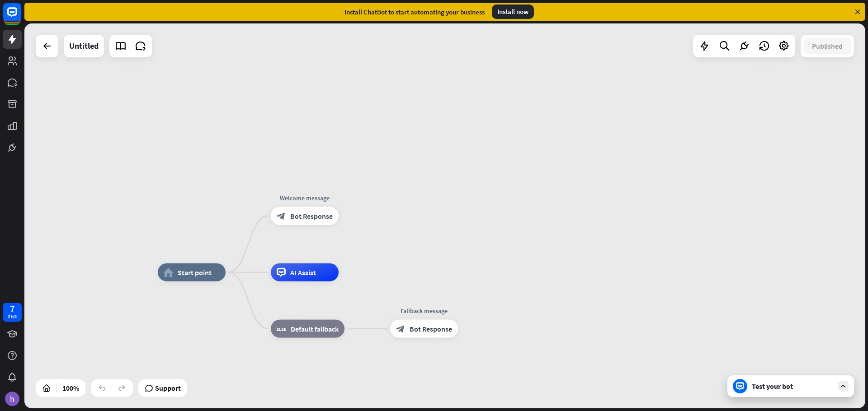 This screenshot has width=868, height=411. Describe the element at coordinates (424, 311) in the screenshot. I see `div: Fallback message` at that location.